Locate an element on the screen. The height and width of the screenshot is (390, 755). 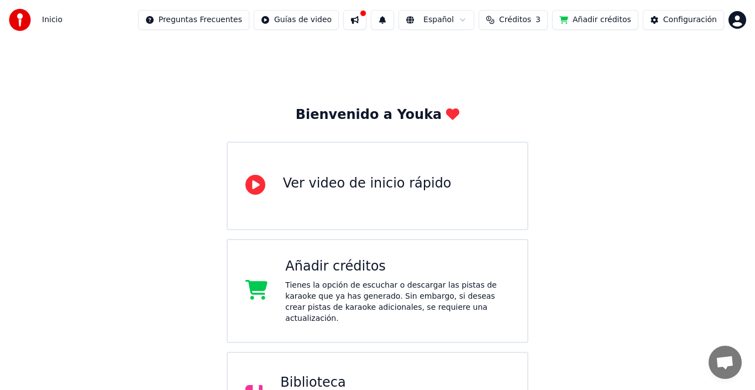
div: Ver video de inicio rápido is located at coordinates (367, 184).